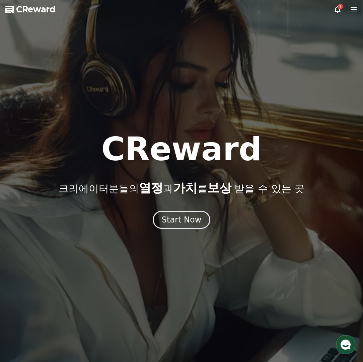  I want to click on a: CReward, so click(30, 9).